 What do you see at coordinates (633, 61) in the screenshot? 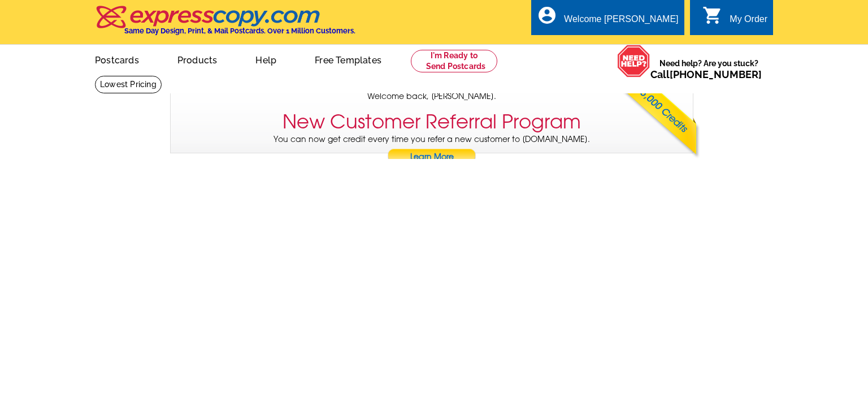
I see `img: help` at bounding box center [633, 61].